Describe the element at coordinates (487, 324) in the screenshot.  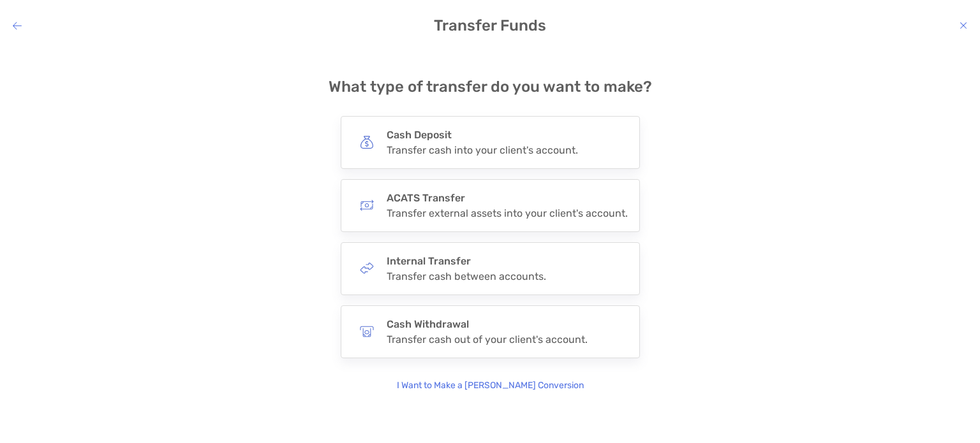
I see `h4: Cash Withdrawal` at that location.